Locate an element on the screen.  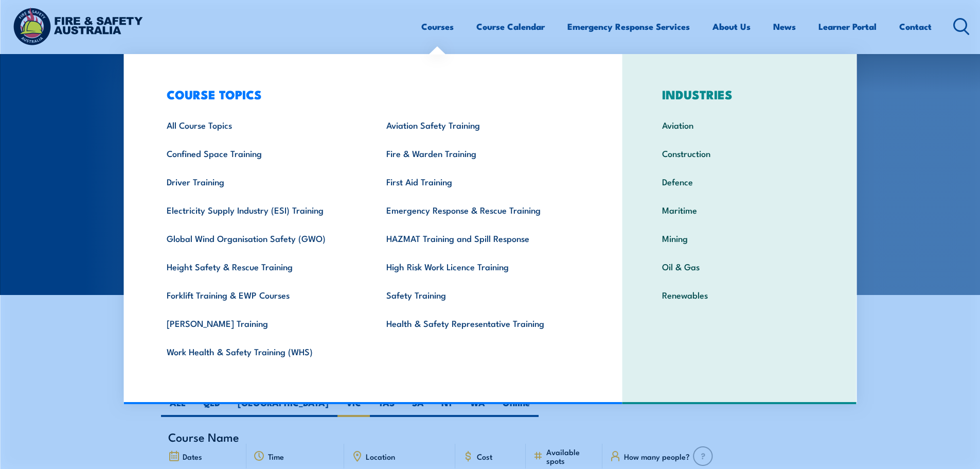
a: Emergency Response Services is located at coordinates (628, 27).